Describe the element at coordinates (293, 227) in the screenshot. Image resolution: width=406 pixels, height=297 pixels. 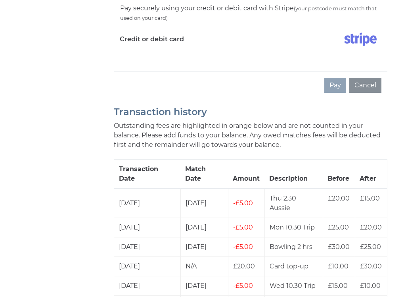
I see `td: Mon 10.30 Trip` at that location.